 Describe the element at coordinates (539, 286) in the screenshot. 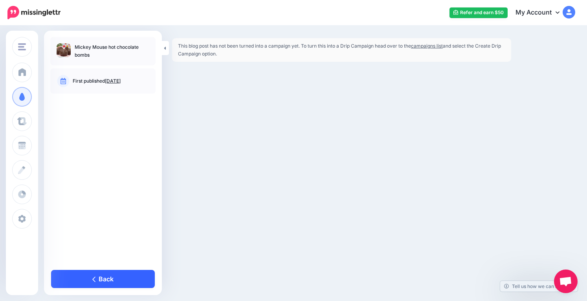

I see `a: Tell us how we can improve` at that location.